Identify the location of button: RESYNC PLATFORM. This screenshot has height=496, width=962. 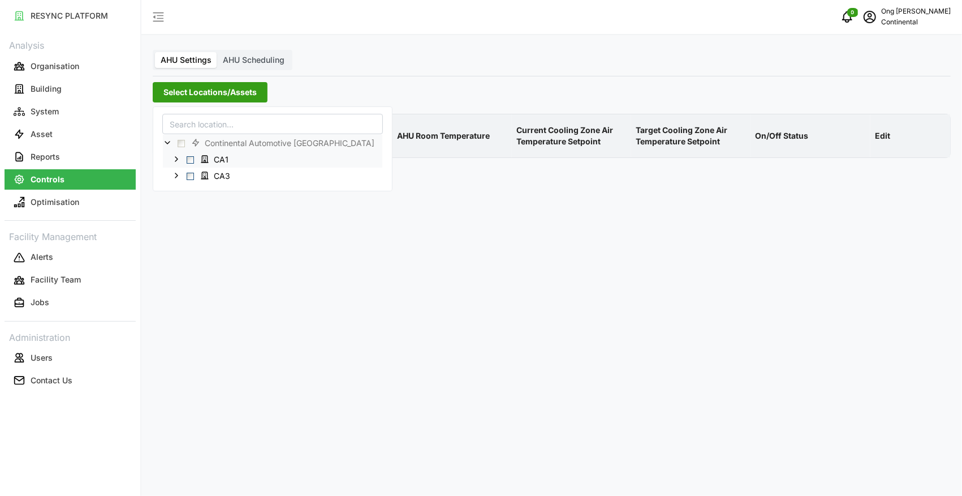
(70, 16).